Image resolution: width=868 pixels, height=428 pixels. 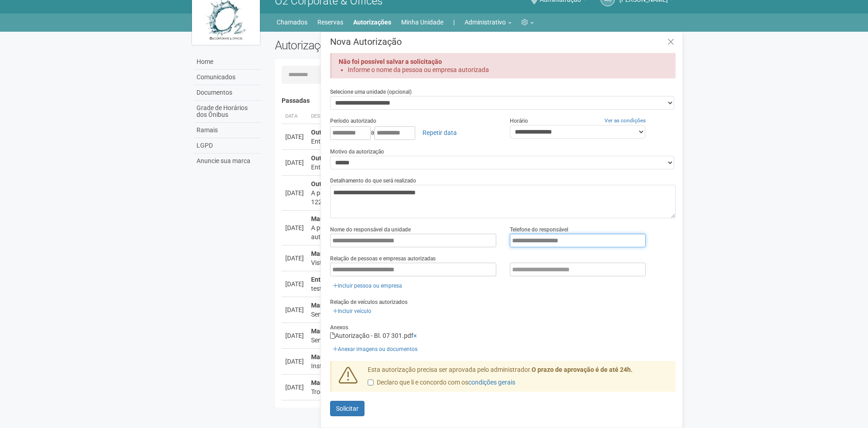 What do you see at coordinates (503, 70) in the screenshot?
I see `li: Informe o nome da pessoa ou empresa autorizada` at bounding box center [503, 70].